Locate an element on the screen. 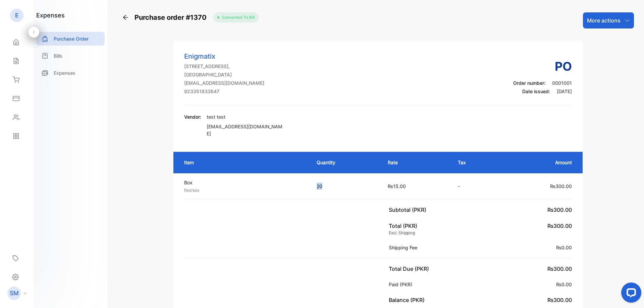 The height and width of the screenshot is (308, 644). p: SM is located at coordinates (14, 293).